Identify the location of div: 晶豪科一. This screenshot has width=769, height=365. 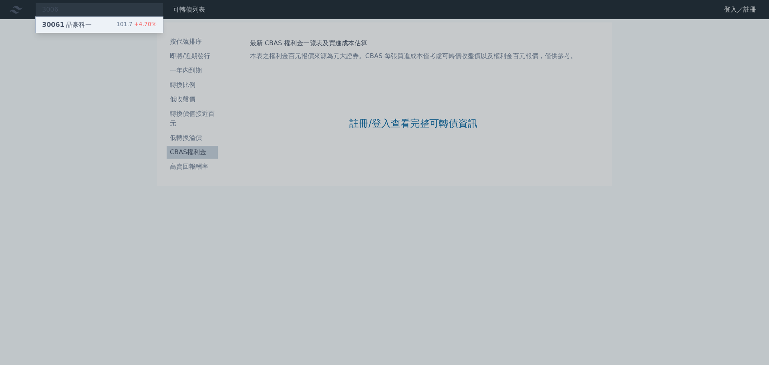
(67, 25).